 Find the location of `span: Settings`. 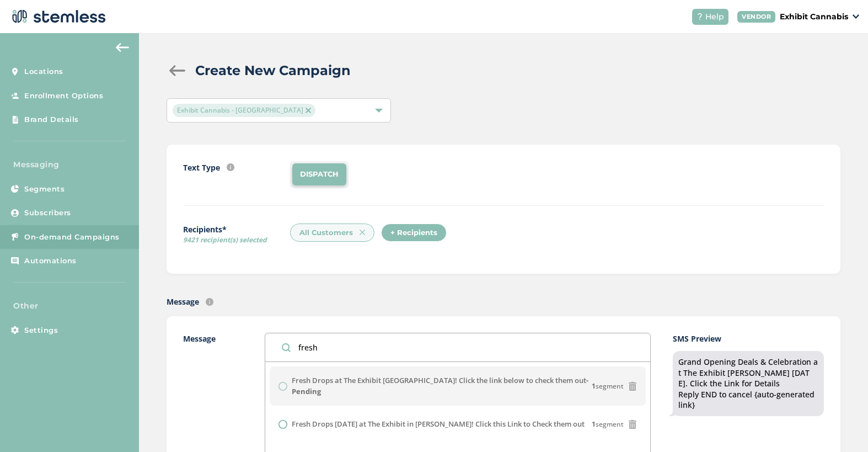

span: Settings is located at coordinates (41, 331).